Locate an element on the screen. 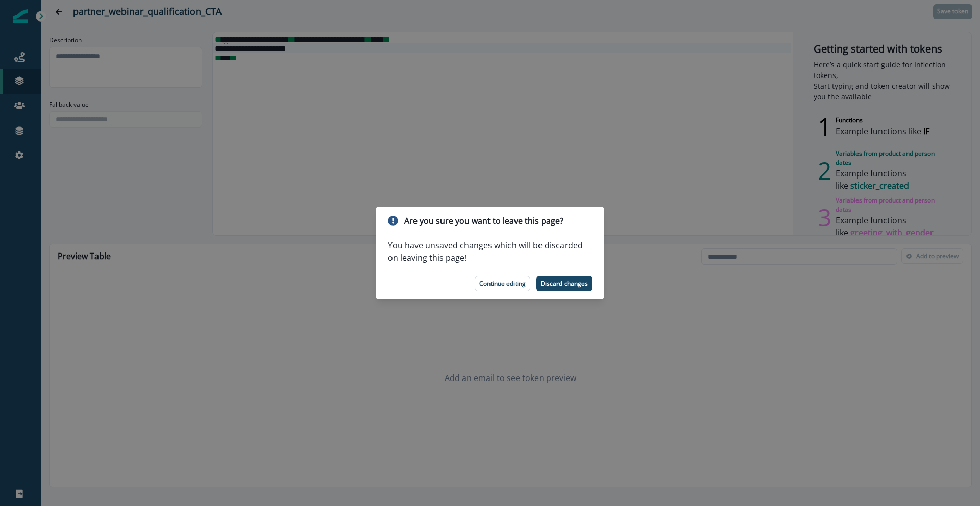 This screenshot has width=980, height=506. button: Discard changes is located at coordinates (564, 284).